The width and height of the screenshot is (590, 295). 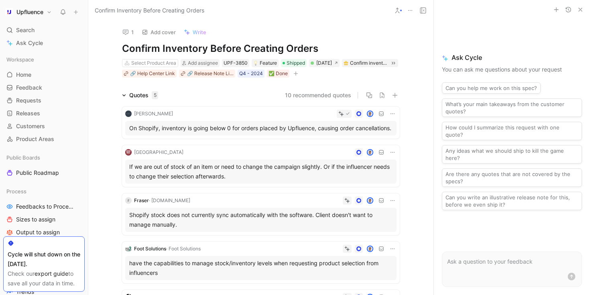 What do you see at coordinates (512, 69) in the screenshot?
I see `p: You can ask me questions about your request` at bounding box center [512, 69].